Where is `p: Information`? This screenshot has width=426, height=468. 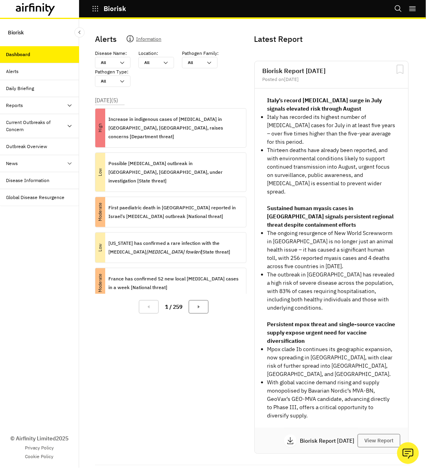 p: Information is located at coordinates (149, 40).